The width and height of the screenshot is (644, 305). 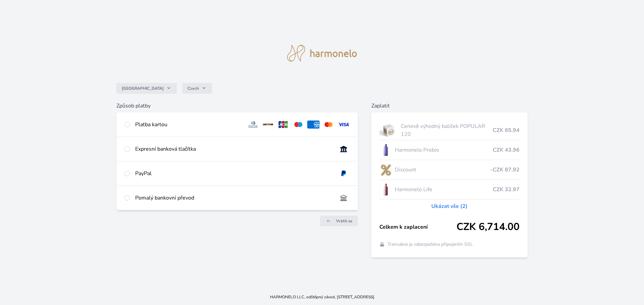 What do you see at coordinates (234, 173) in the screenshot?
I see `div: PayPal` at bounding box center [234, 173].